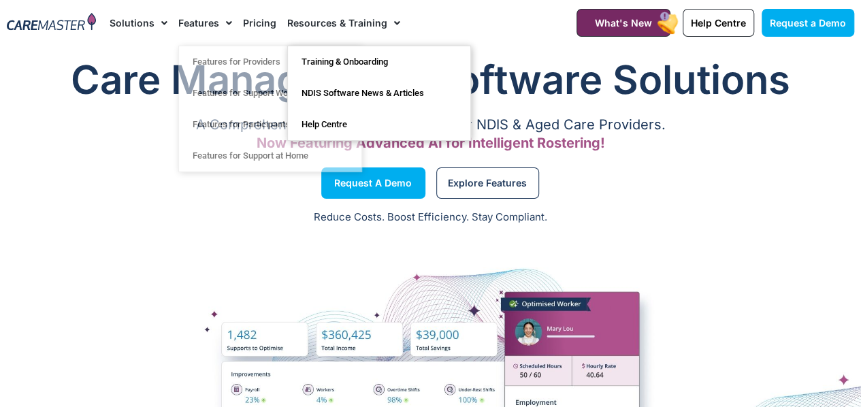  What do you see at coordinates (624, 22) in the screenshot?
I see `span: What's New` at bounding box center [624, 22].